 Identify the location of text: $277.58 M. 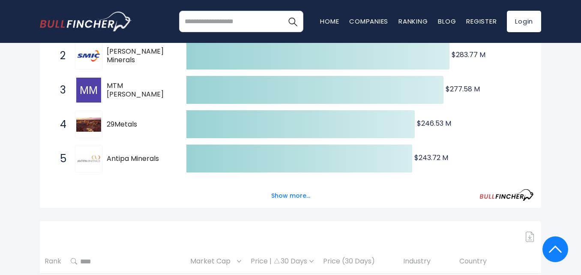
(463, 89).